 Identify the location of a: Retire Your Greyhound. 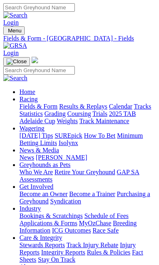
(85, 172).